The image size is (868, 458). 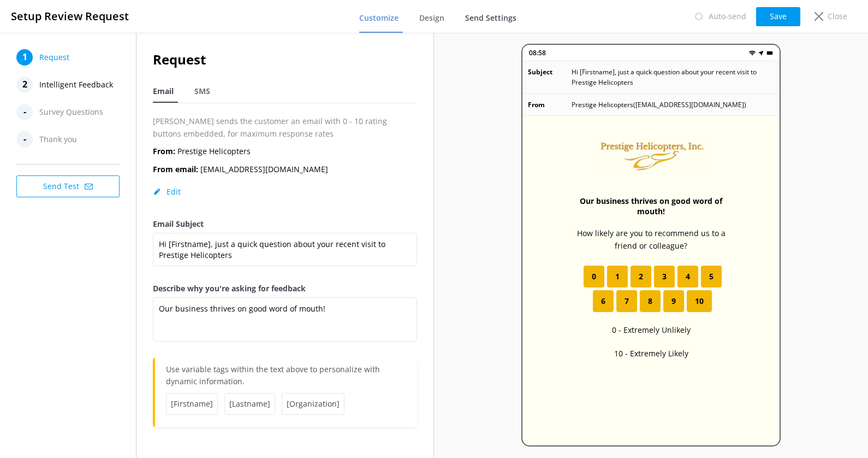 What do you see at coordinates (651, 330) in the screenshot?
I see `p: 0 - Extremely Unlikely` at bounding box center [651, 330].